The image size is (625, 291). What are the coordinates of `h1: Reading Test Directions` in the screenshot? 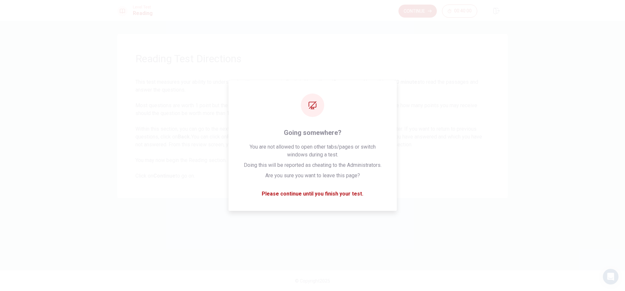 It's located at (312, 59).